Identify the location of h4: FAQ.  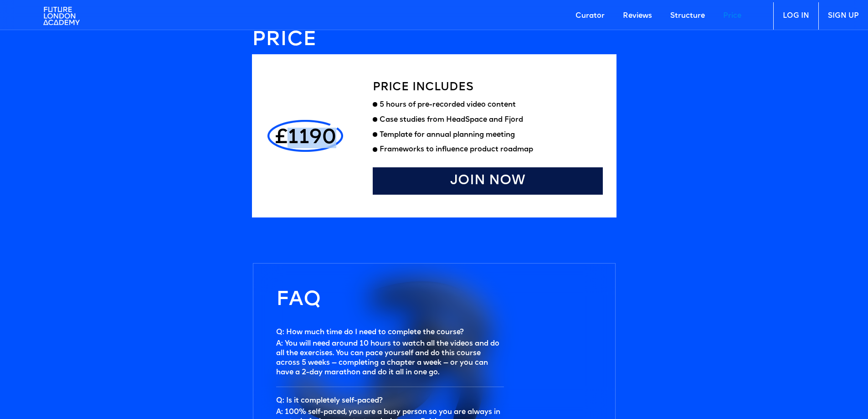
(434, 300).